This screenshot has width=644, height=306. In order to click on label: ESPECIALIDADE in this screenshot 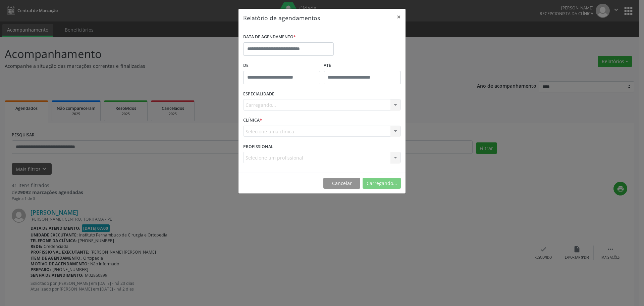, I will do `click(259, 94)`.